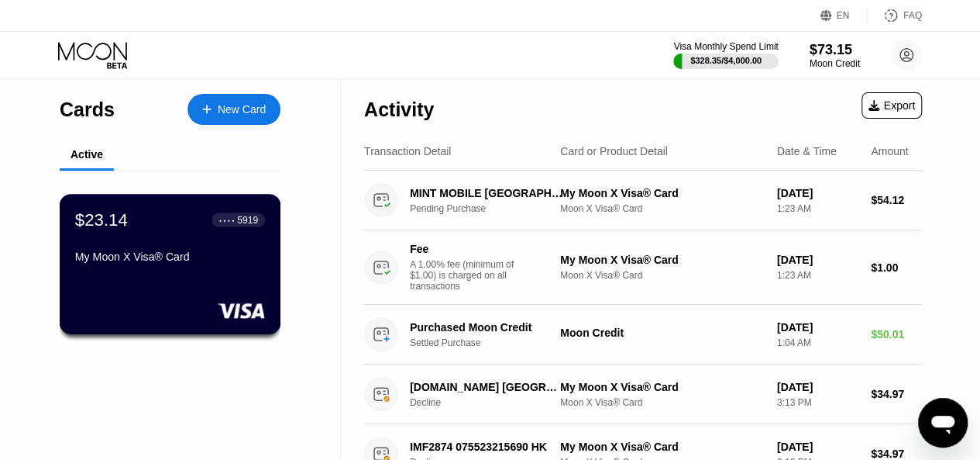 The image size is (980, 460). I want to click on div: Activity, so click(399, 109).